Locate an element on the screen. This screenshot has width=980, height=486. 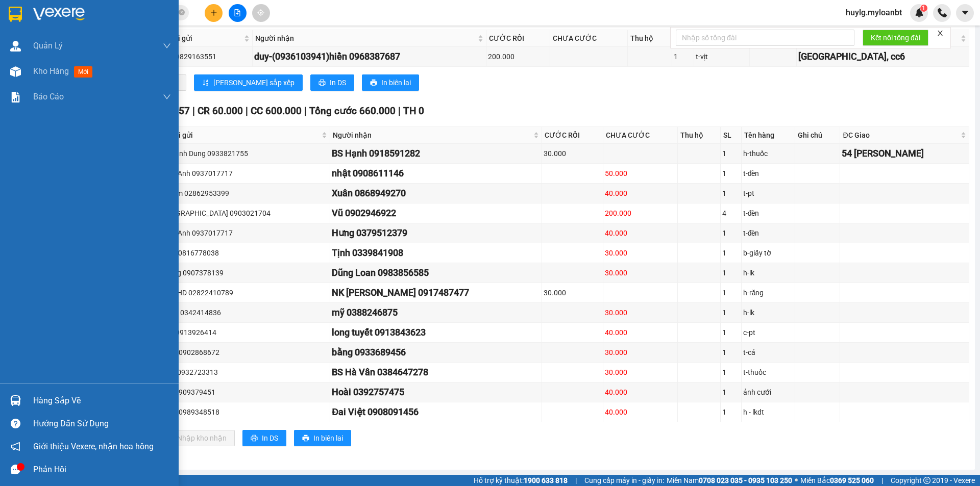
div: thắng 0342414836 is located at coordinates (243, 313).